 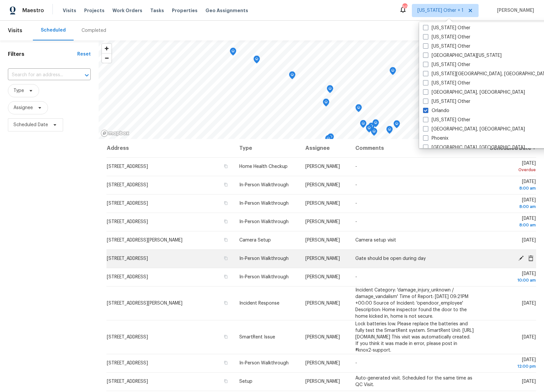 What do you see at coordinates (128, 10) in the screenshot?
I see `span: Work Orders` at bounding box center [128, 10].